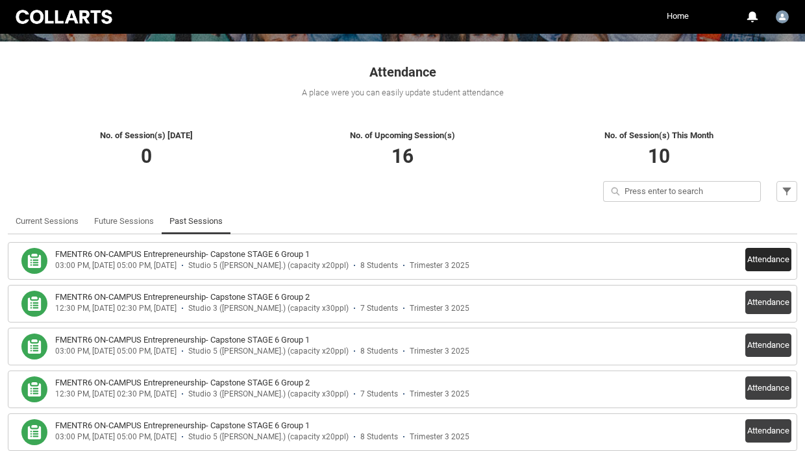 Image resolution: width=805 pixels, height=451 pixels. Describe the element at coordinates (403, 135) in the screenshot. I see `span: No. of Upcoming Session(s)` at that location.